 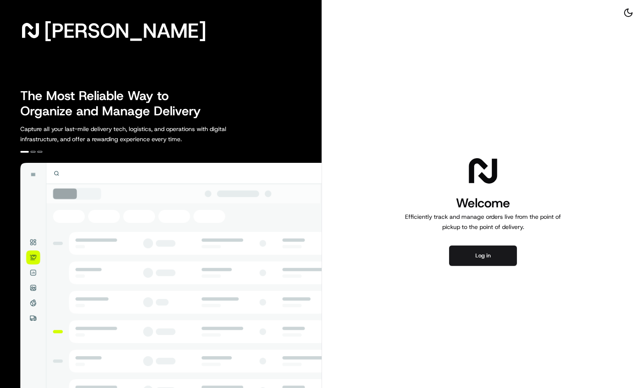 I want to click on p: Capture all your last-mile delivery tech, logistics, and operations with digital infrastructure, ..., so click(x=142, y=134).